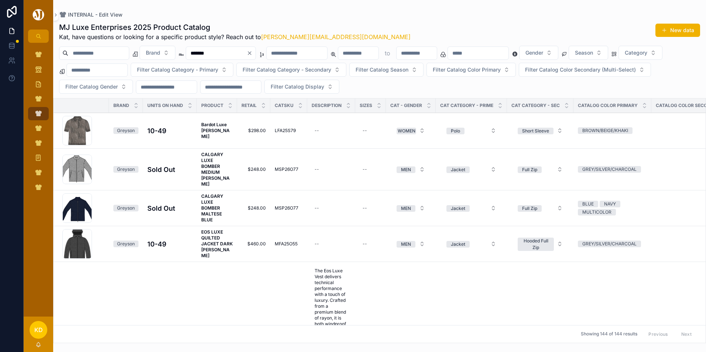  What do you see at coordinates (677, 30) in the screenshot?
I see `button: New data` at bounding box center [677, 30].